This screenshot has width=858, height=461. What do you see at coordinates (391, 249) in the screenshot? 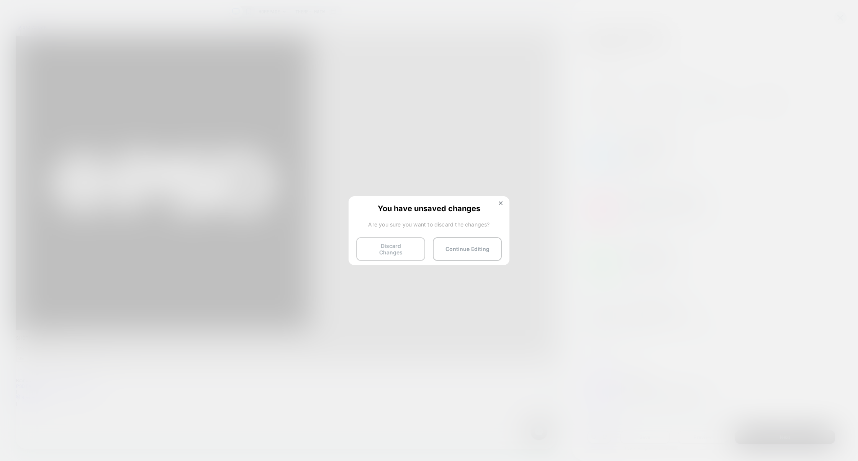
I see `button: Discard Changes` at bounding box center [391, 249].